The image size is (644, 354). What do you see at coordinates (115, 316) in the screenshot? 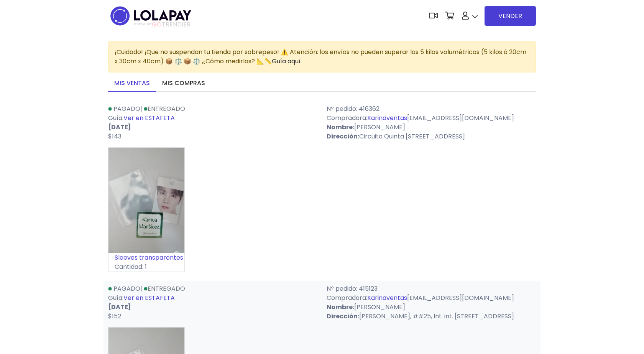
I see `span: $152` at bounding box center [115, 316].